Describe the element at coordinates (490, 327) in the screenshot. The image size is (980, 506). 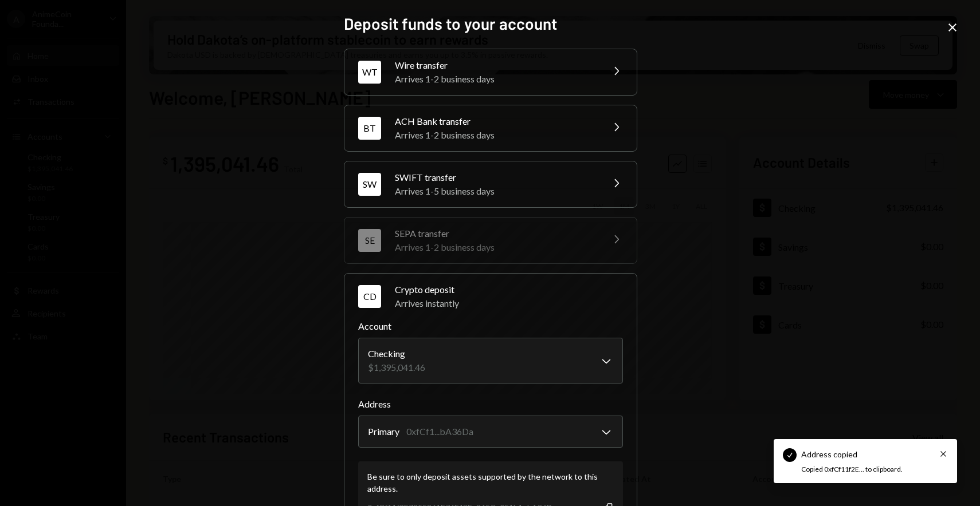
I see `label: Account` at that location.